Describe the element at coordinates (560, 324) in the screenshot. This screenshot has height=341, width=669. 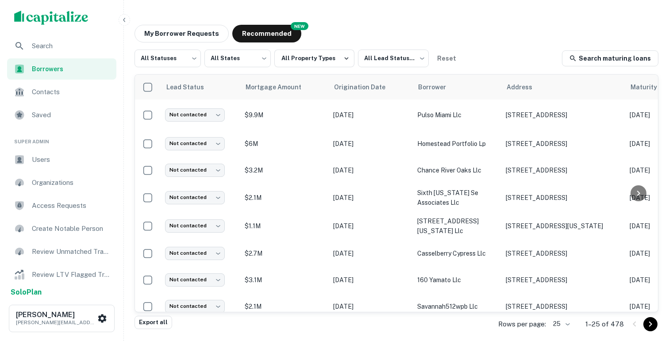
I see `div: 25` at that location.